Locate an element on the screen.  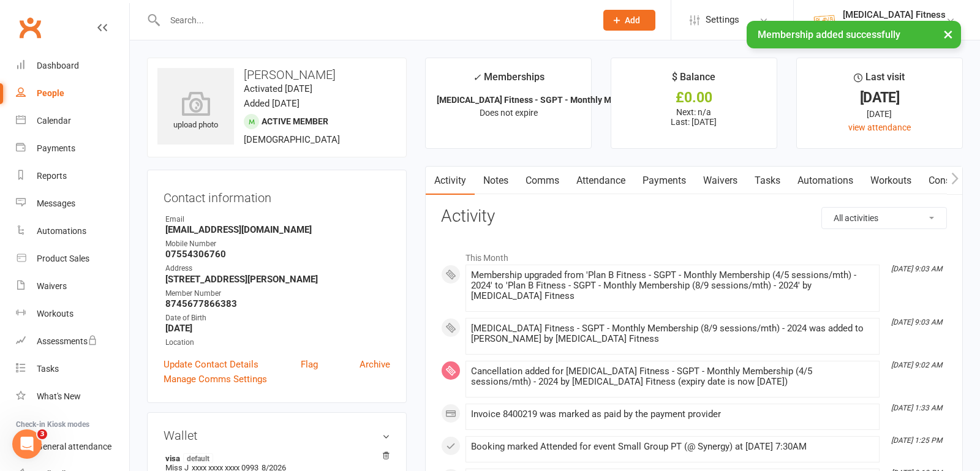
a: Comms is located at coordinates (542, 181).